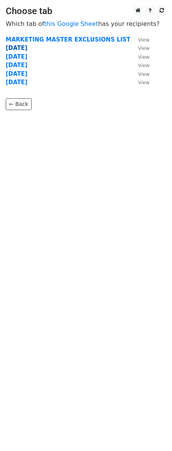  What do you see at coordinates (68, 40) in the screenshot?
I see `a: MARKETING MASTER EXCLUSIONS LIST` at bounding box center [68, 40].